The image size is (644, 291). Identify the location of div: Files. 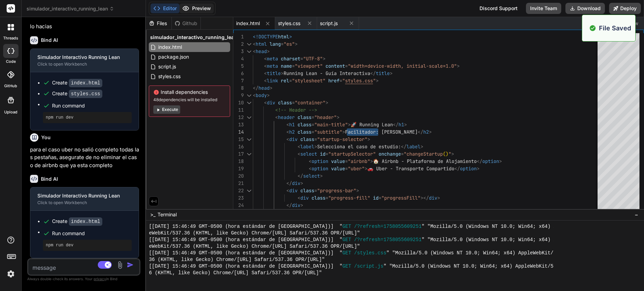
(159, 23).